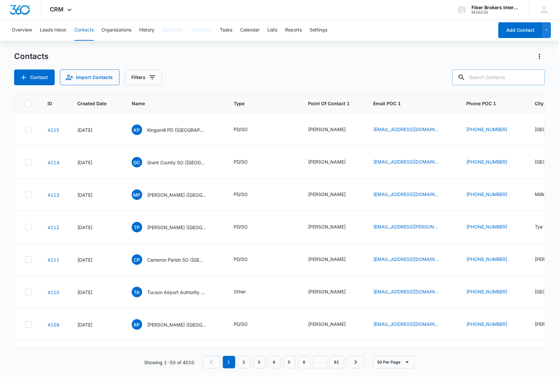 This screenshot has width=559, height=377. What do you see at coordinates (137, 292) in the screenshot?
I see `span: TA` at bounding box center [137, 292].